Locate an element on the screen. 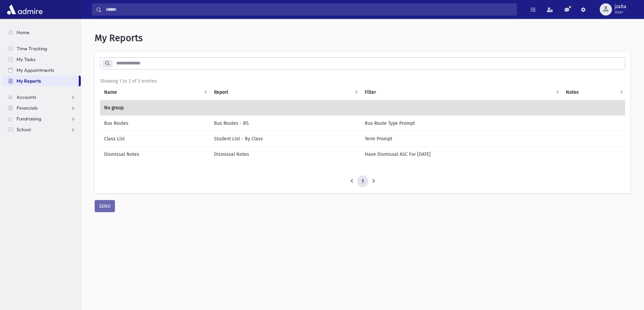  td: Bus Route Type Prompt is located at coordinates (461, 123).